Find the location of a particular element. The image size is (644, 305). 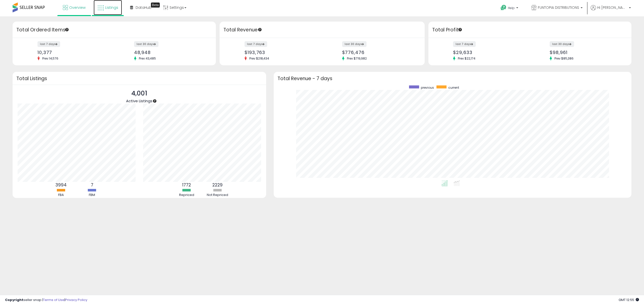

a: Help is located at coordinates (510, 8).